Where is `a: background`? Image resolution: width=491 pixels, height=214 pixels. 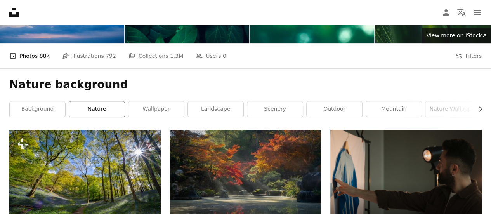
a: background is located at coordinates (37, 109).